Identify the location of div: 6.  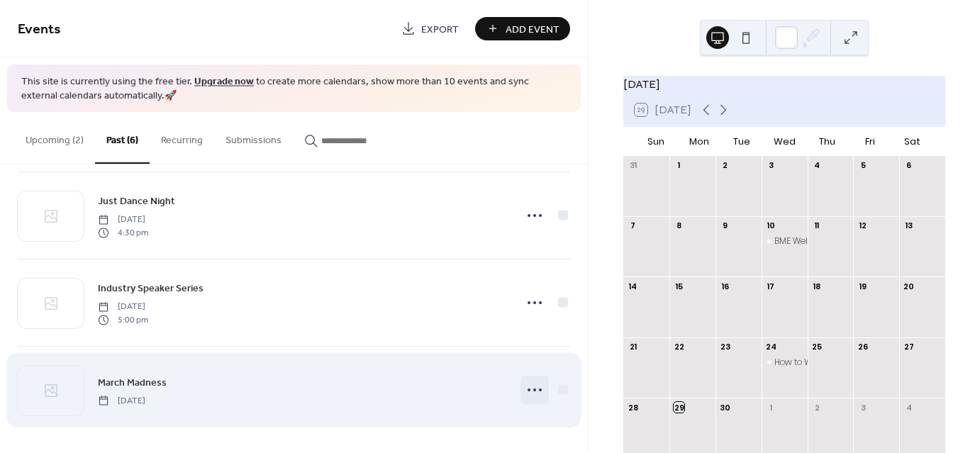
(908, 165).